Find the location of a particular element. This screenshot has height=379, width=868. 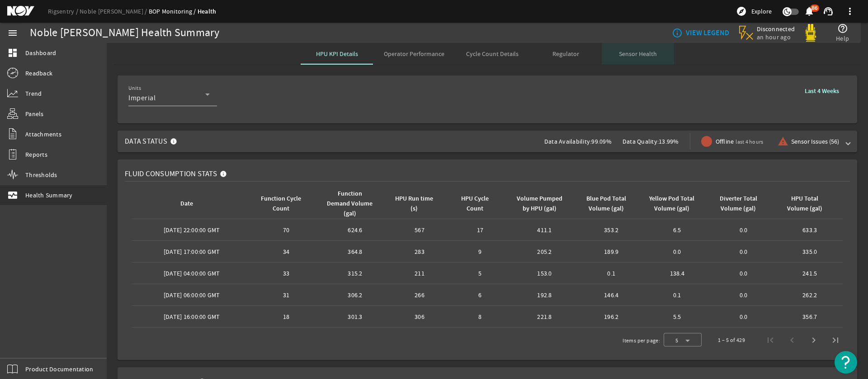

span: 99.09% is located at coordinates (601, 141).